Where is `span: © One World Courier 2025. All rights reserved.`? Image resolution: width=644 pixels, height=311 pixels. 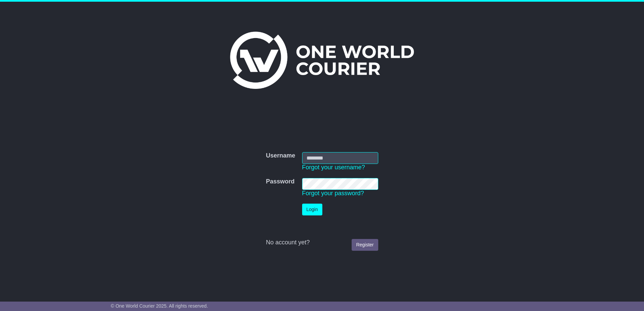
span: © One World Courier 2025. All rights reserved. is located at coordinates (159, 306).